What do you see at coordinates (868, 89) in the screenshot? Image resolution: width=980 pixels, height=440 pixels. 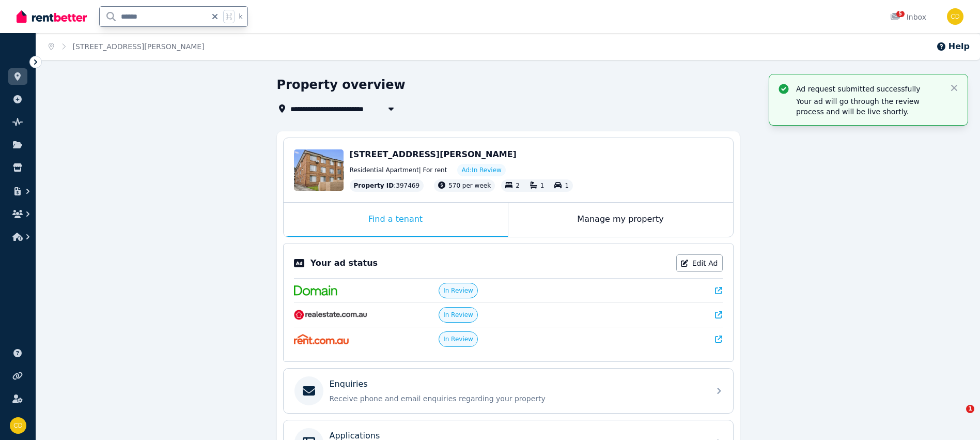 I see `p: Ad request submitted successfully` at bounding box center [868, 89].